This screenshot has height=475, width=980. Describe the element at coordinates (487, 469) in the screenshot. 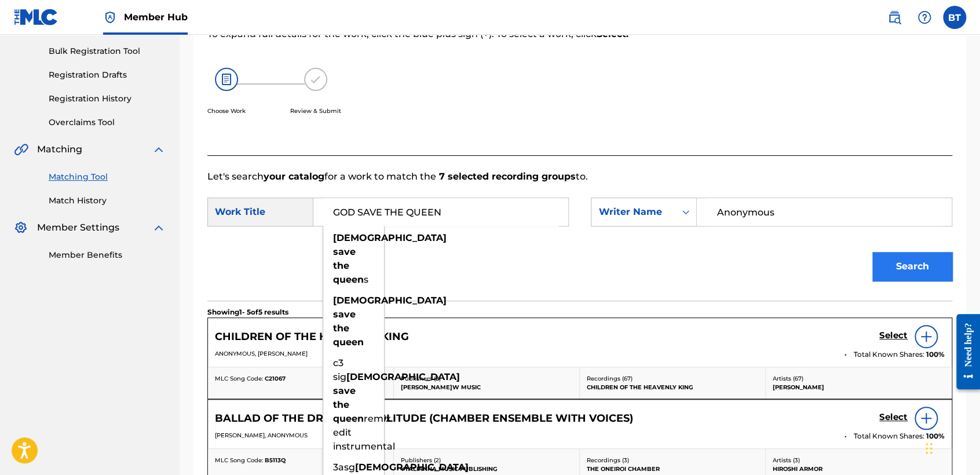

I see `p: YTALIANNA MUSIC PUBLISHING` at that location.